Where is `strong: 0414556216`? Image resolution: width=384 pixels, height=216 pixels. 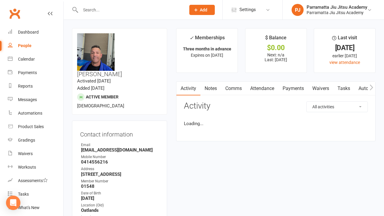
strong: 0414556216 is located at coordinates (120, 162).